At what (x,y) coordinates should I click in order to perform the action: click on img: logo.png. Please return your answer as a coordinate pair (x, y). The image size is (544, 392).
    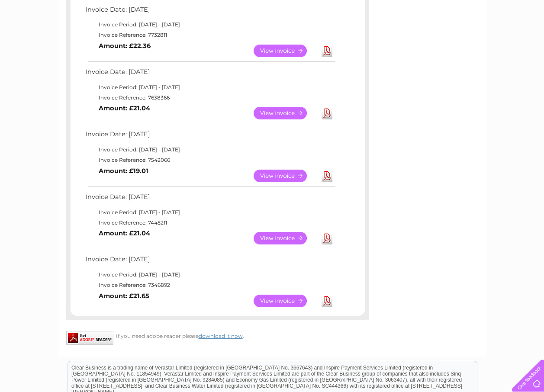
    Looking at the image, I should click on (41, 36).